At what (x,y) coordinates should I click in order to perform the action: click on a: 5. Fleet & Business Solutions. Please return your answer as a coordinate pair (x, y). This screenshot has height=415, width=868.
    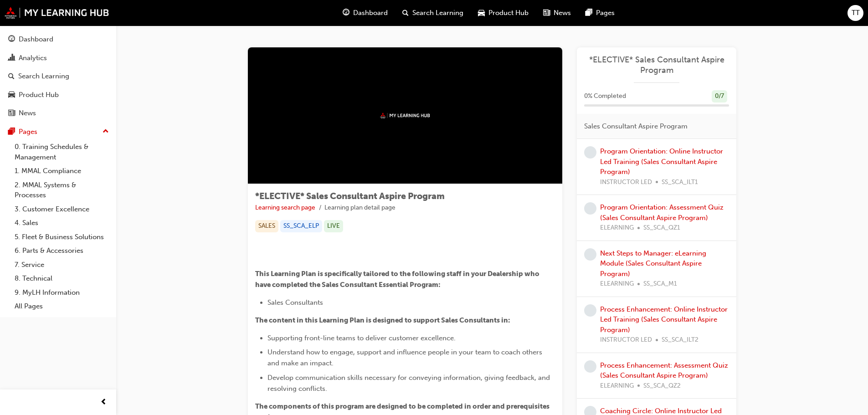
    Looking at the image, I should click on (61, 237).